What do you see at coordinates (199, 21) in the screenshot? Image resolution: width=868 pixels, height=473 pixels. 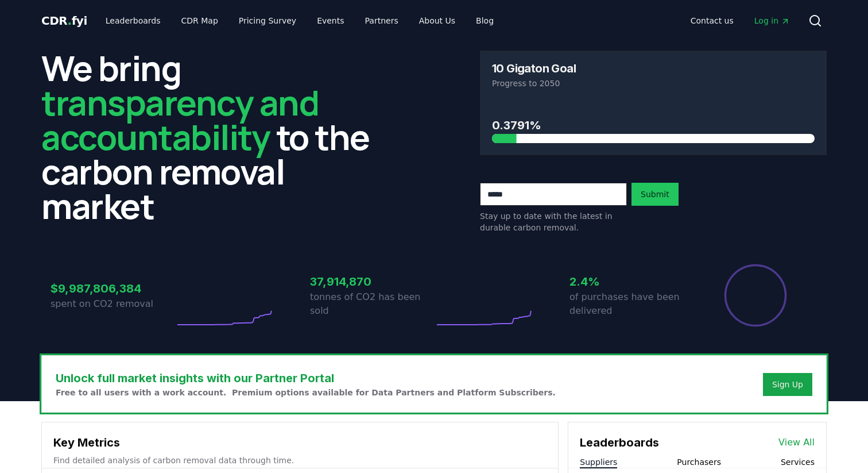 I see `a: CDR Map` at bounding box center [199, 21].